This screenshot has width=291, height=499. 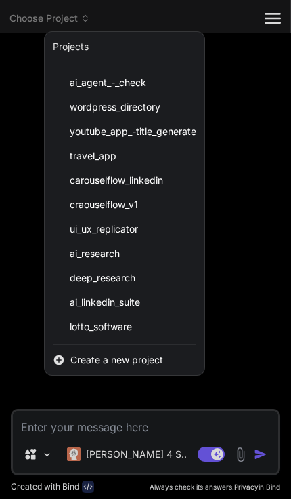 What do you see at coordinates (70, 47) in the screenshot?
I see `div: Projects` at bounding box center [70, 47].